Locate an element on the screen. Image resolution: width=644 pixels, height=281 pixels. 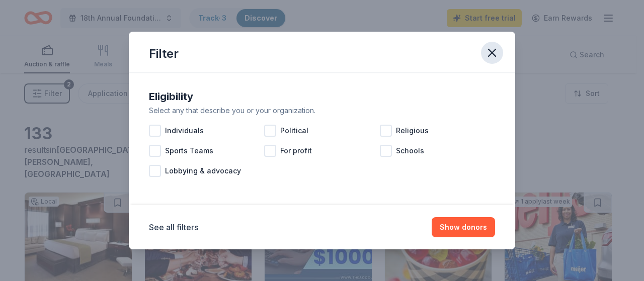
span: Political is located at coordinates (294, 131).